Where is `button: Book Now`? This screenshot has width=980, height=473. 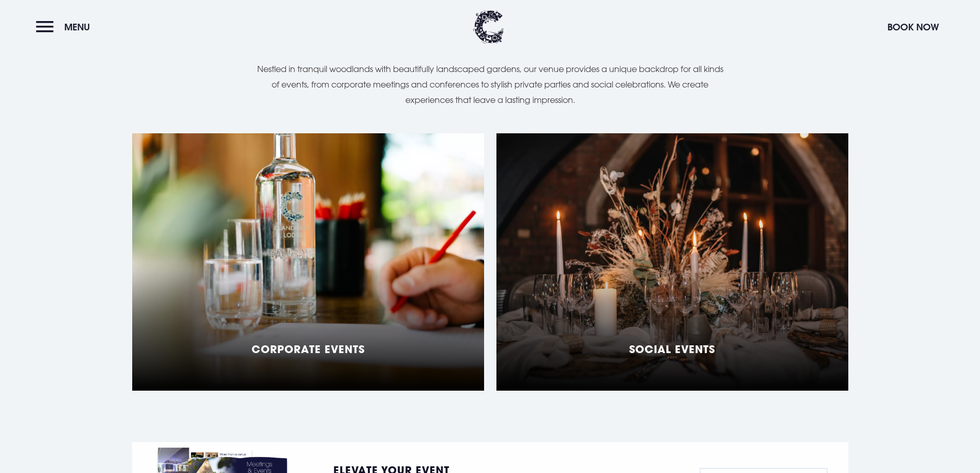 button: Book Now is located at coordinates (913, 27).